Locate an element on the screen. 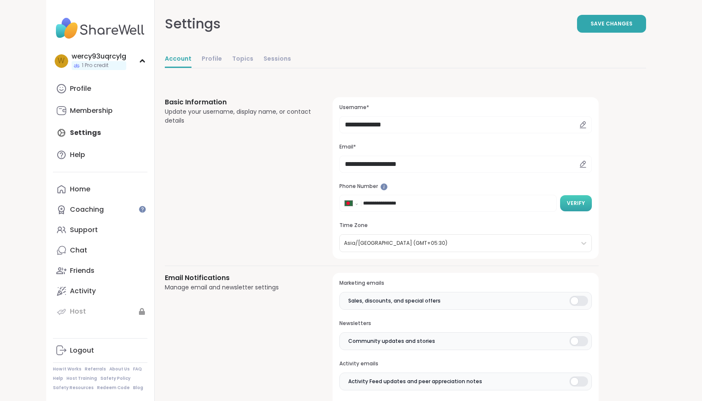 This screenshot has height=401, width=702. span: Community updates and stories is located at coordinates (392, 341).